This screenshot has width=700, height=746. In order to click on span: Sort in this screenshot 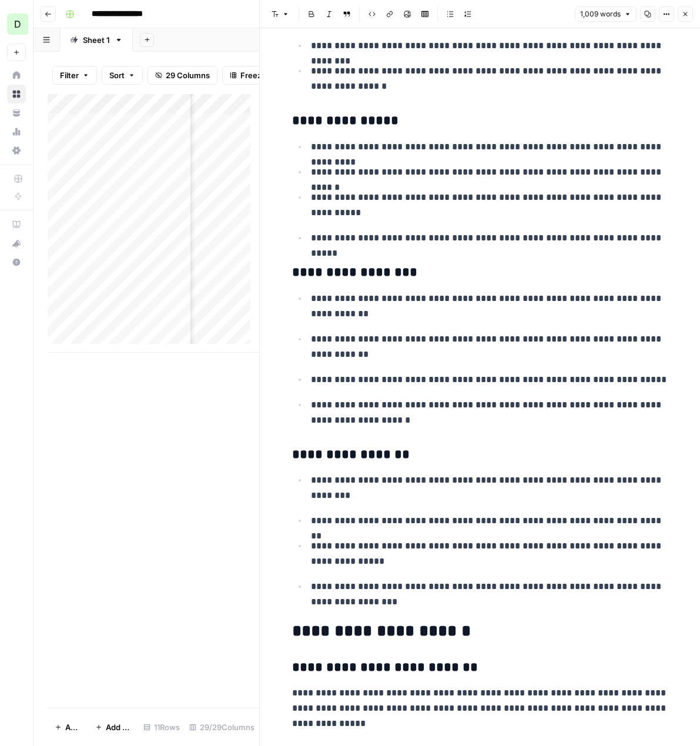, I will do `click(117, 75)`.